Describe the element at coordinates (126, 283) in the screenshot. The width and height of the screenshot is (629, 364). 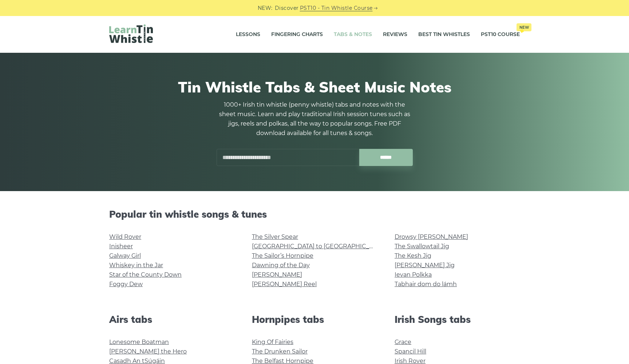
I see `a: Foggy Dew` at that location.